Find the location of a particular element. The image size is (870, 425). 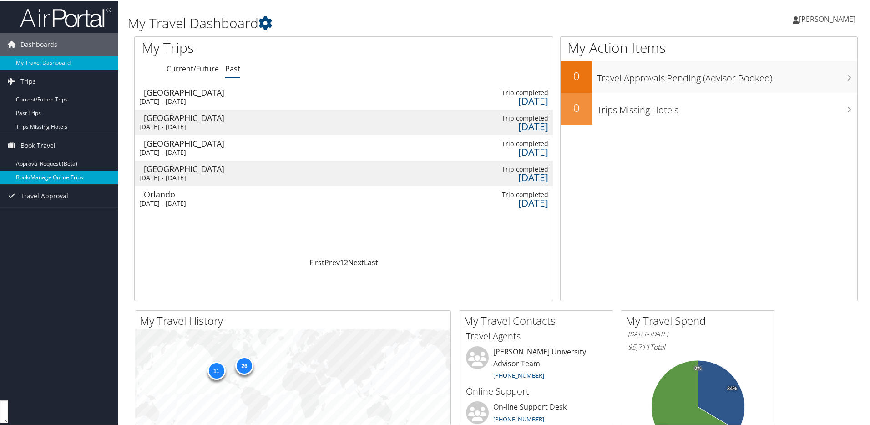

h3: Online Support is located at coordinates (536, 391).